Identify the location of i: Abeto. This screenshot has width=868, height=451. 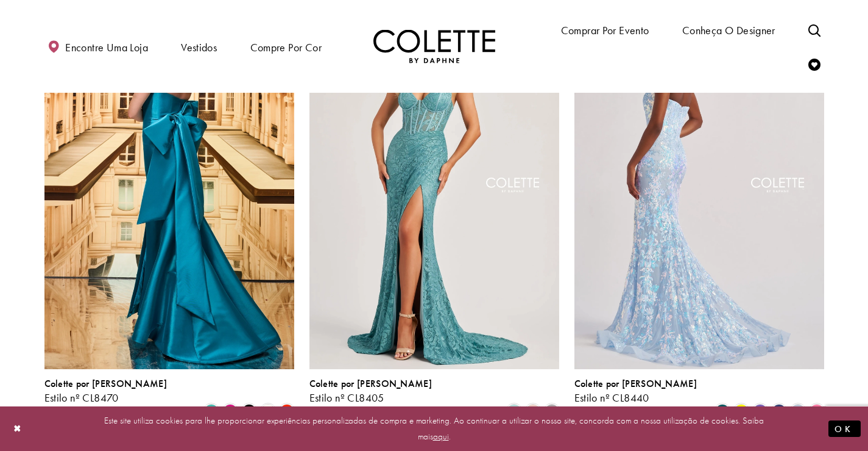
(722, 411).